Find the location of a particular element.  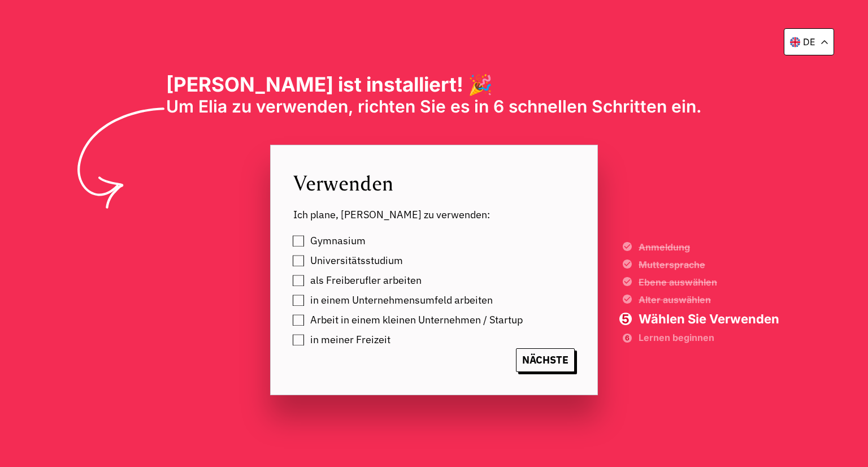

font: Muttersprache is located at coordinates (672, 265).